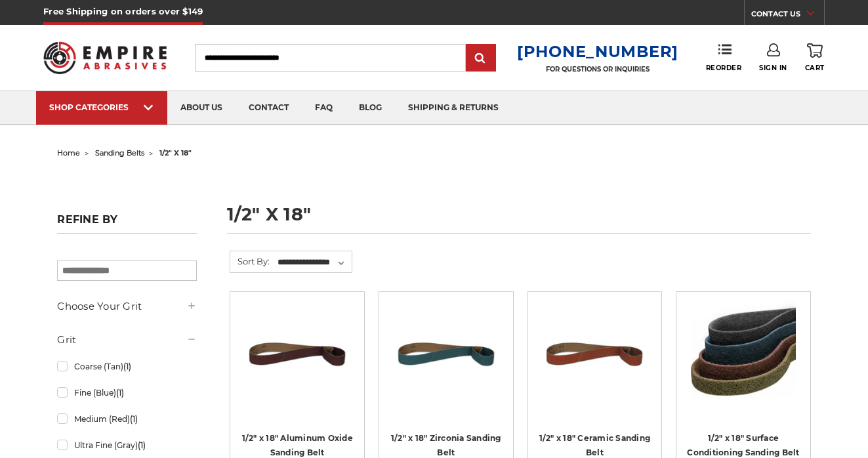  Describe the element at coordinates (120, 153) in the screenshot. I see `a: sanding belts` at that location.